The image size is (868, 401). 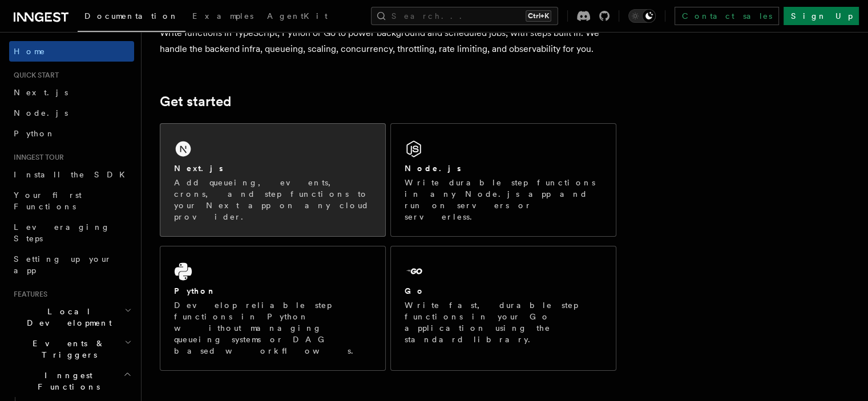 What do you see at coordinates (71, 381) in the screenshot?
I see `button: Inngest Functions` at bounding box center [71, 381].